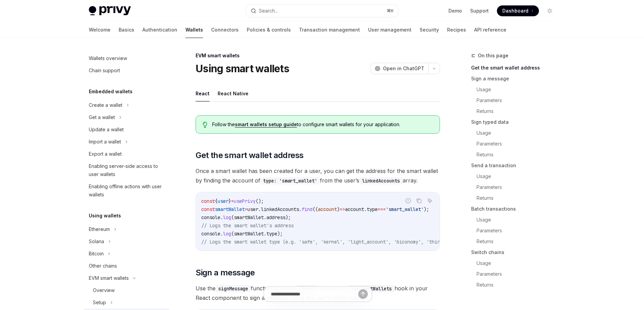 The width and height of the screenshot is (644, 310). What do you see at coordinates (363, 294) in the screenshot?
I see `button: Send message` at bounding box center [363, 294].